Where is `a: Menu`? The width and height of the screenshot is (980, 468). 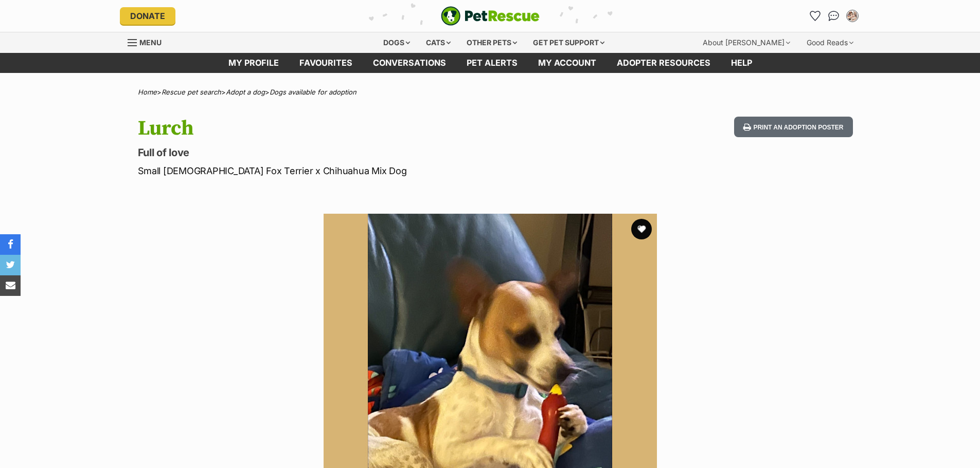 a: Menu is located at coordinates (148, 42).